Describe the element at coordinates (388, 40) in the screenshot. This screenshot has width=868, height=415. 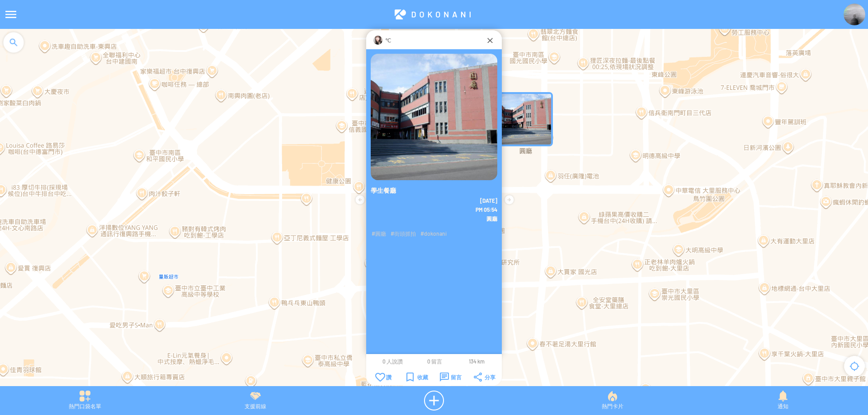
I see `p: ℃` at that location.